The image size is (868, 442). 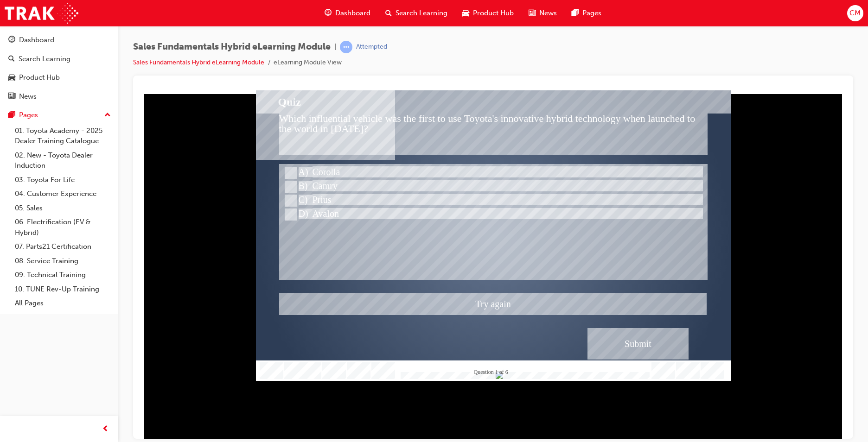 What do you see at coordinates (63, 261) in the screenshot?
I see `a: 08. Service Training` at bounding box center [63, 261].